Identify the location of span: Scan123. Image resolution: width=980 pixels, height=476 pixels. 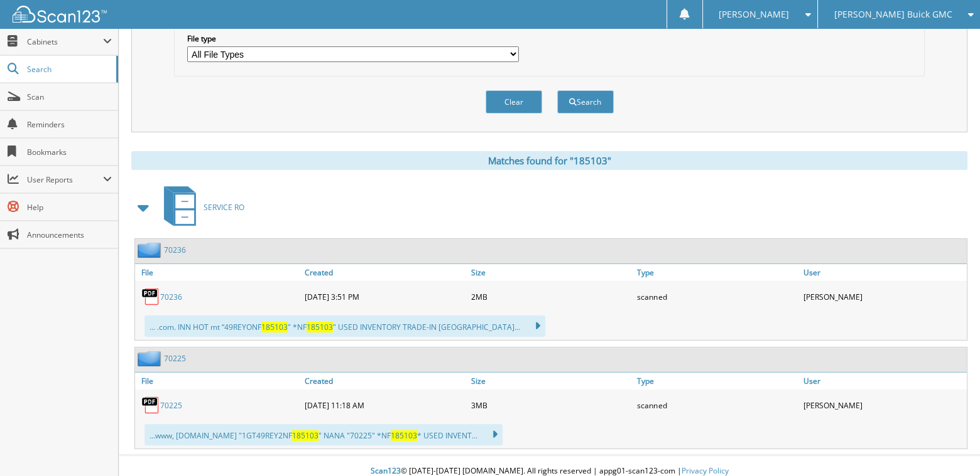
(386, 471).